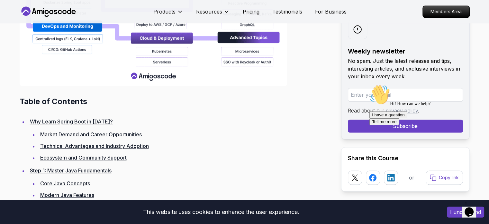 This screenshot has width=489, height=224. I want to click on button: I have a question, so click(22, 33).